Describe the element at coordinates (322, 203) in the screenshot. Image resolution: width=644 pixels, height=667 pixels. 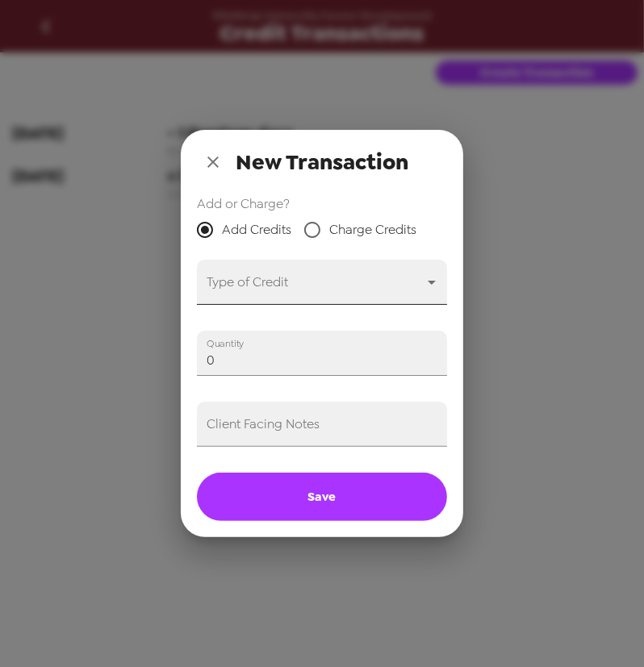
I see `label: Add or Charge?` at that location.